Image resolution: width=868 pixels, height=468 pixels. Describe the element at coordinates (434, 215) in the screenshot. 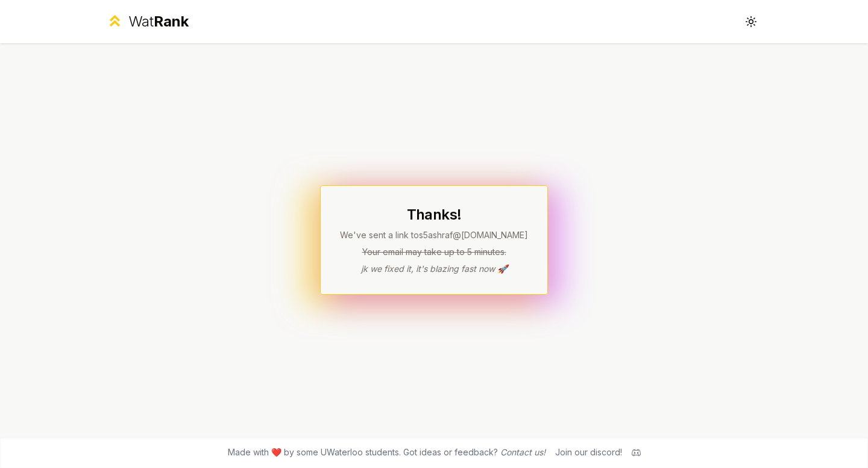

I see `h1: Thanks!` at that location.